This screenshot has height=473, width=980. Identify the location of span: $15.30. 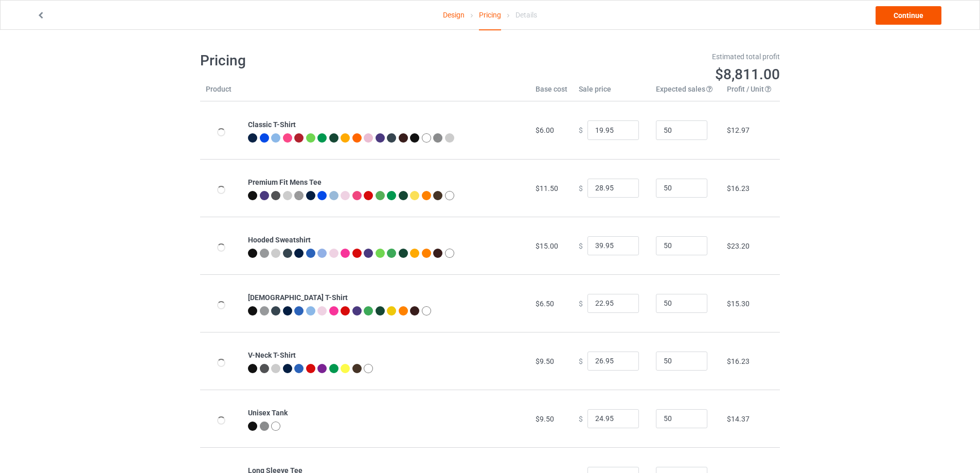
(738, 304).